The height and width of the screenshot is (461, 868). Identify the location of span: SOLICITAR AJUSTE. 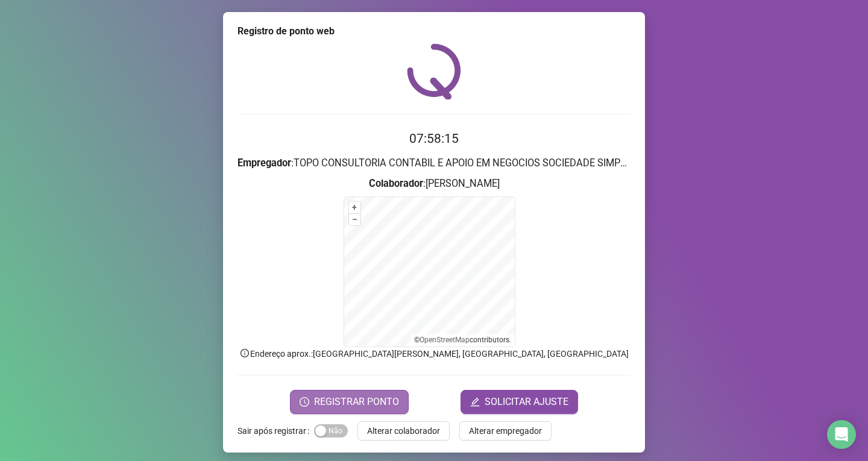
(526, 402).